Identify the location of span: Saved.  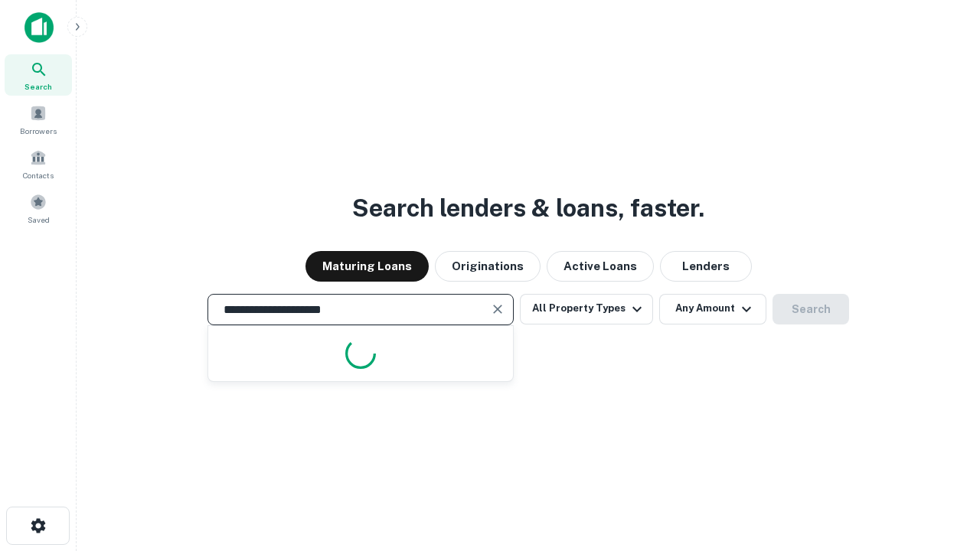
(38, 220).